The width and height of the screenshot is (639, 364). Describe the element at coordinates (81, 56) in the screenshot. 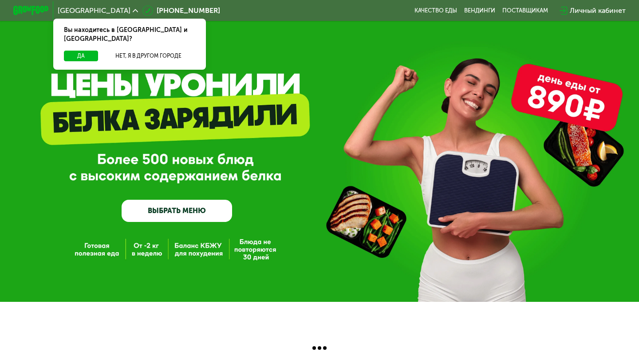

I see `button: Да` at that location.